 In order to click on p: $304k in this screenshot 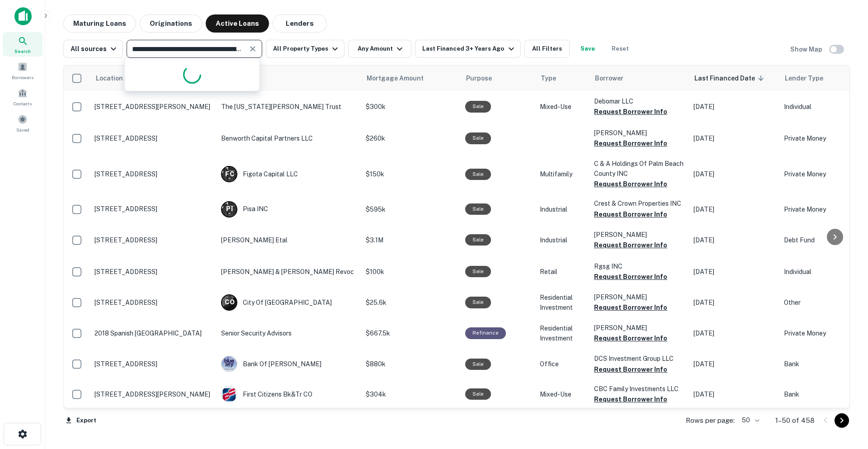, I will do `click(411, 394)`.